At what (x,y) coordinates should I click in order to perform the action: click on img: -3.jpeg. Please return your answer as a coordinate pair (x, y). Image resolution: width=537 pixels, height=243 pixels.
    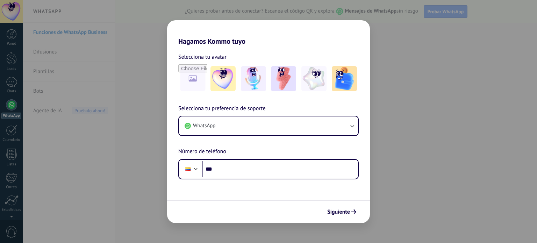
    Looking at the image, I should click on (284, 79).